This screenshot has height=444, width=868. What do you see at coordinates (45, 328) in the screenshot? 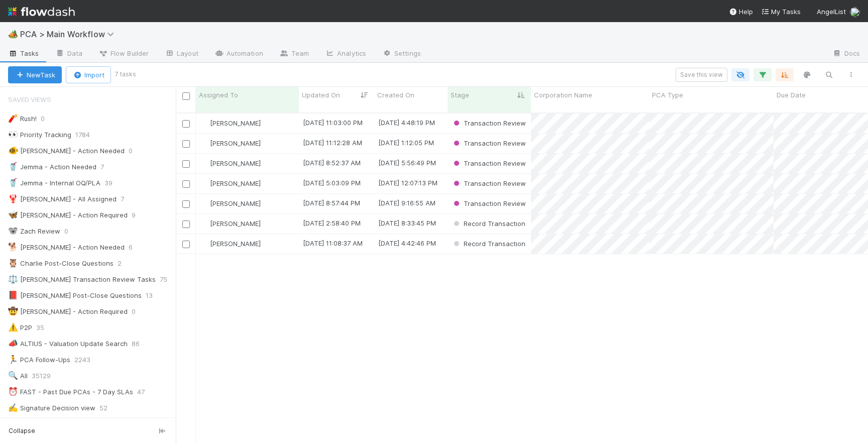
I see `span: 35` at bounding box center [45, 328].